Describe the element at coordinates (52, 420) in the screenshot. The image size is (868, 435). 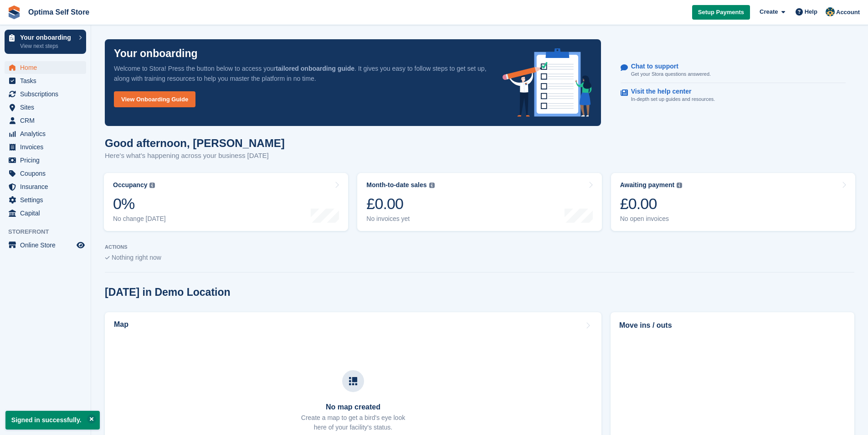
I see `p: Signed in successfully.` at that location.